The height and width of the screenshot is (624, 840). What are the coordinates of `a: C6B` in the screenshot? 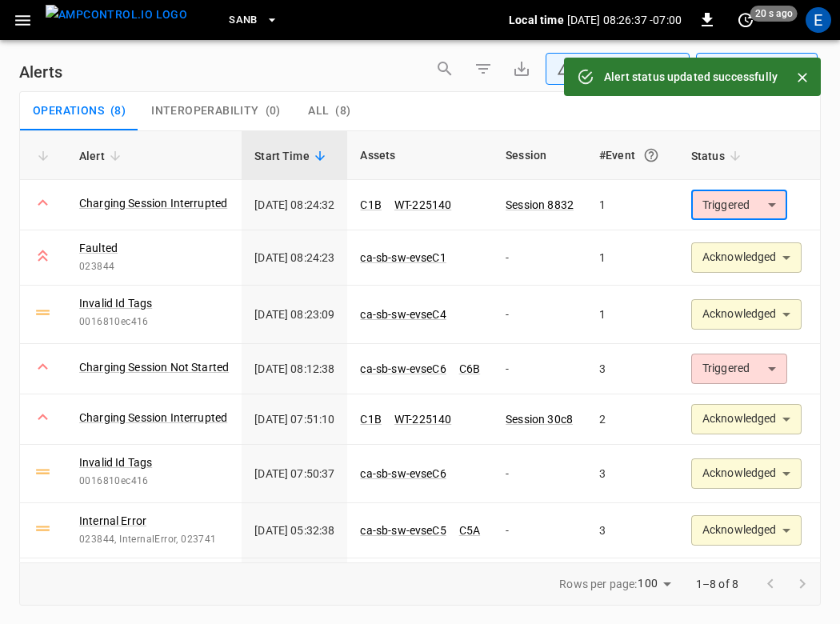 It's located at (469, 369).